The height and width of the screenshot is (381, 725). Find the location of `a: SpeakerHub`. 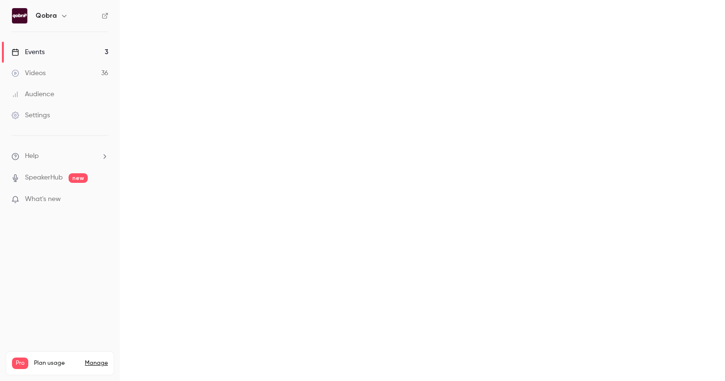

a: SpeakerHub is located at coordinates (44, 178).